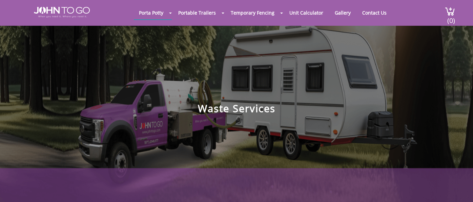  What do you see at coordinates (451, 18) in the screenshot?
I see `span: (0)` at bounding box center [451, 18].